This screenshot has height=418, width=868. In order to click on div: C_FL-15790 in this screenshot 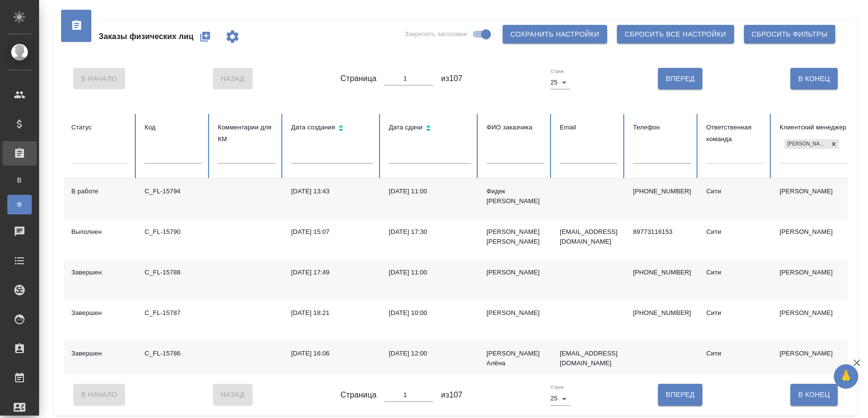, I will do `click(173, 232)`.